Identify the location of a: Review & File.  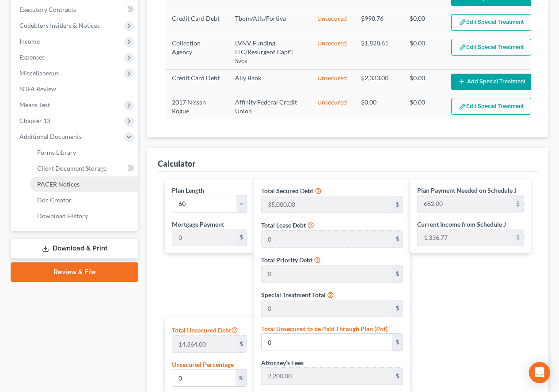
(74, 272).